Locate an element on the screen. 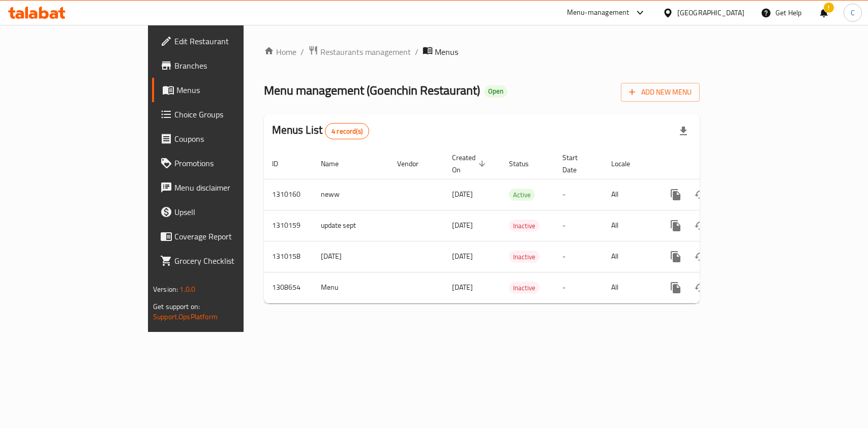  span: Add New Menu is located at coordinates (660, 92).